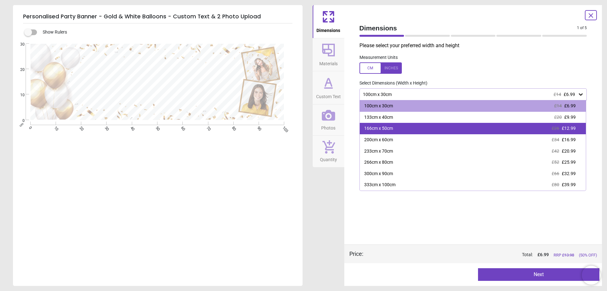  Describe the element at coordinates (328, 62) in the screenshot. I see `span: Materials` at that location.